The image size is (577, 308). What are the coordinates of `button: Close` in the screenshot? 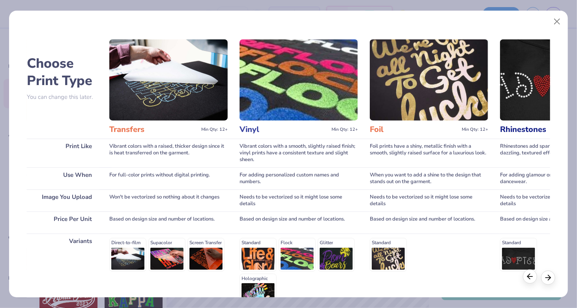 It's located at (557, 22).